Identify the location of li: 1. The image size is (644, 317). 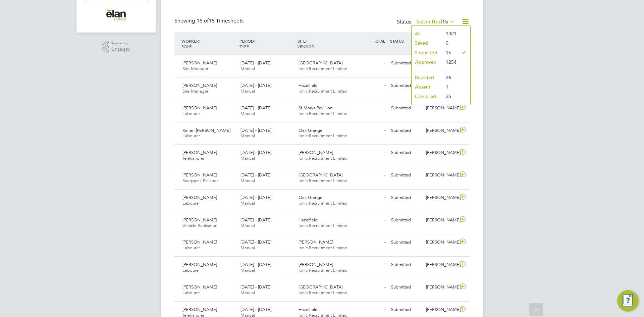
(449, 87).